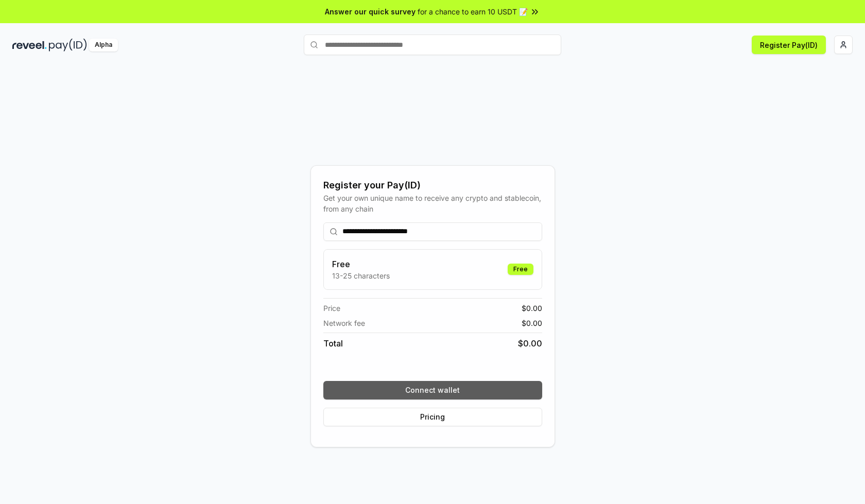 Image resolution: width=865 pixels, height=504 pixels. I want to click on button: Register Pay(ID), so click(788, 44).